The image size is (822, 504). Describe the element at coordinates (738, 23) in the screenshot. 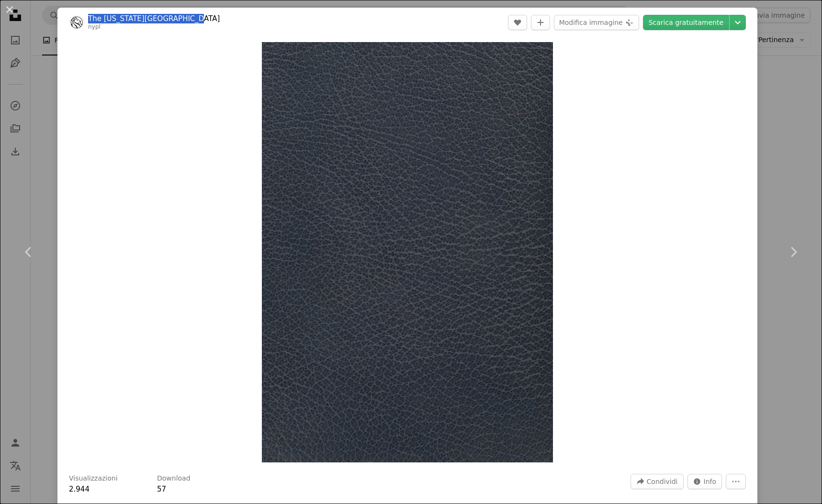

I see `button: Scegli le dimensioni del download` at that location.